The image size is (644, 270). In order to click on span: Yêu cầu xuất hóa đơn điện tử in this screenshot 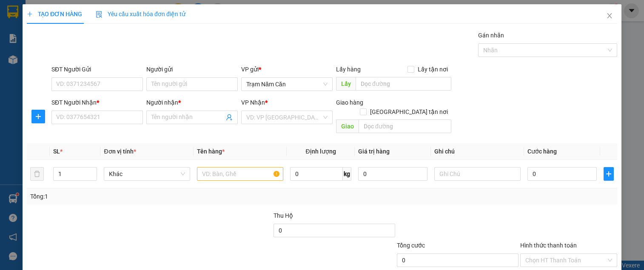, I will do `click(140, 14)`.